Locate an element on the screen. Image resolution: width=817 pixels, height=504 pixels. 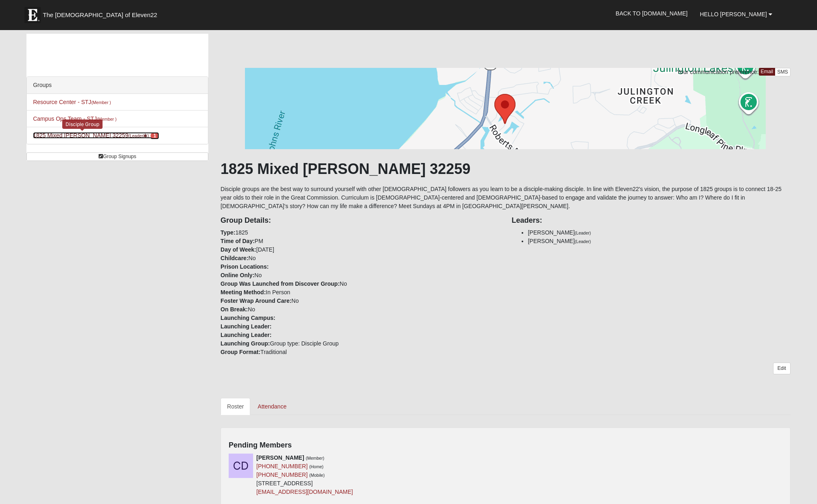
strong: Foster Wrap Around Care: is located at coordinates (256, 301).